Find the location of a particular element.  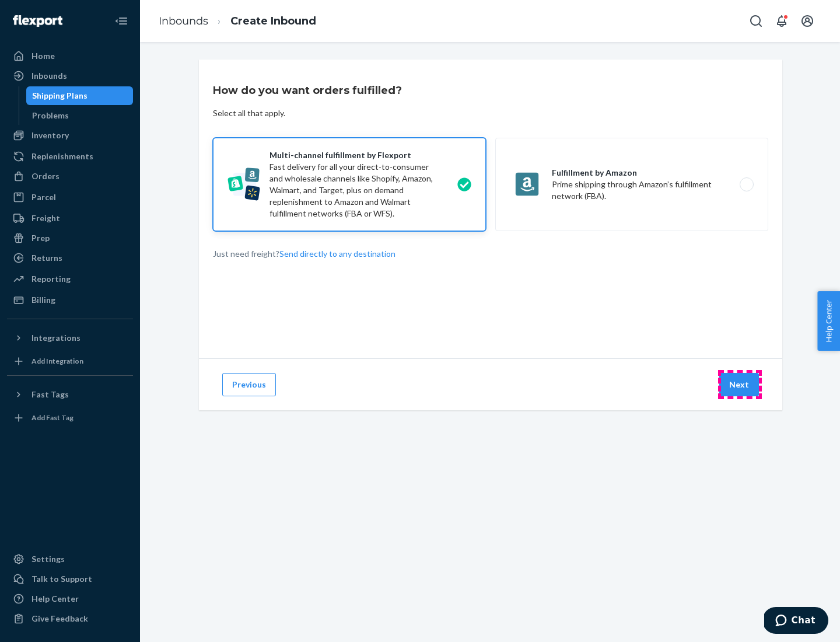

div: Replenishments is located at coordinates (62, 156).